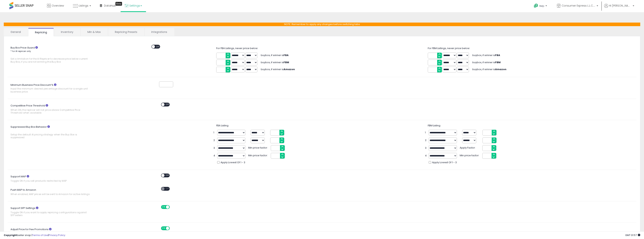 This screenshot has height=239, width=644. Describe the element at coordinates (16, 32) in the screenshot. I see `a: General` at that location.